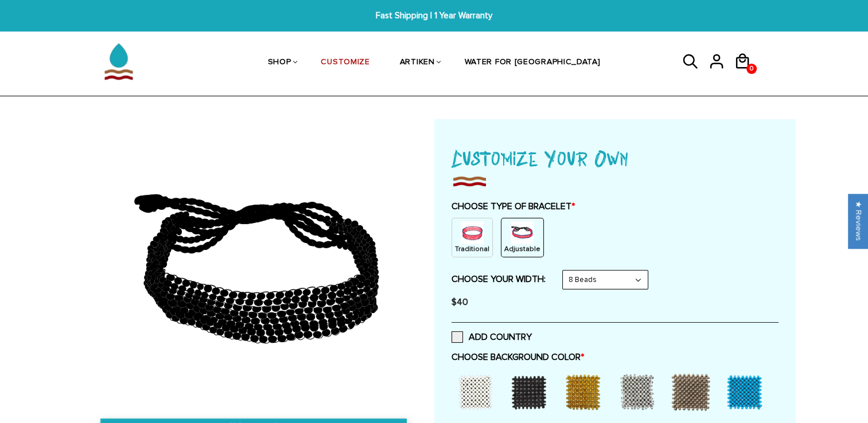  I want to click on img: non-string.png, so click(472, 233).